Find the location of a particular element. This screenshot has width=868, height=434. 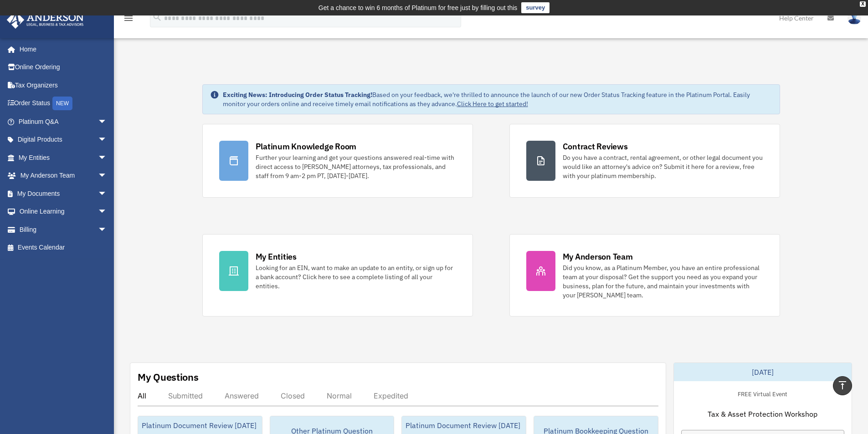

a: Click Here to get started! is located at coordinates (493, 104).